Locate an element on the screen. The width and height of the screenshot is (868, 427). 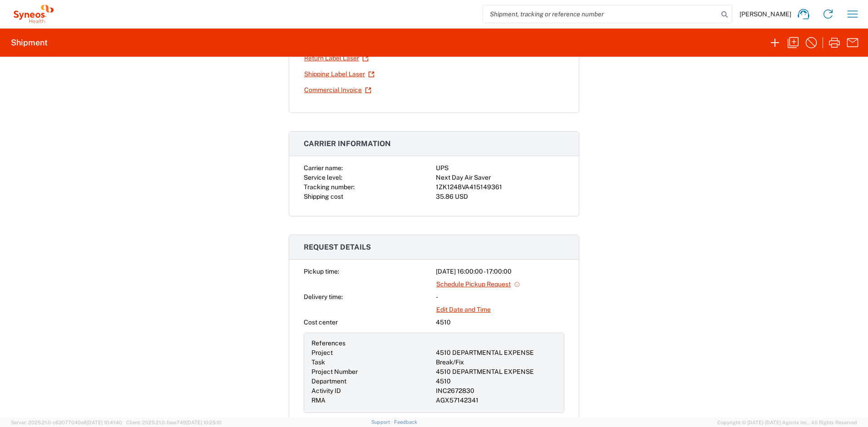
a: Commercial Invoice is located at coordinates (337, 90).